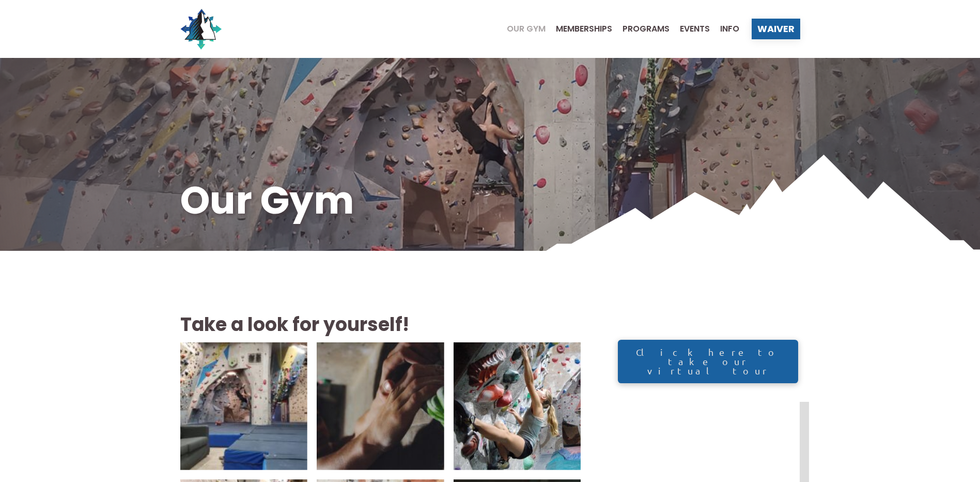 The height and width of the screenshot is (482, 980). What do you see at coordinates (641, 29) in the screenshot?
I see `a: Programs` at bounding box center [641, 29].